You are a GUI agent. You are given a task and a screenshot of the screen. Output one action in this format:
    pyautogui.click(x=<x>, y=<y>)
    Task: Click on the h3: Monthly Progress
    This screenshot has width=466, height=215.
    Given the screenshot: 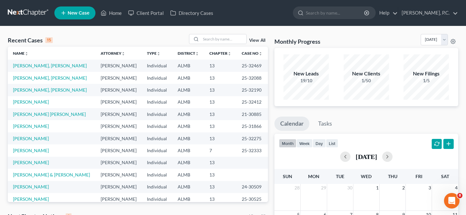 What is the action you would take?
    pyautogui.click(x=297, y=41)
    